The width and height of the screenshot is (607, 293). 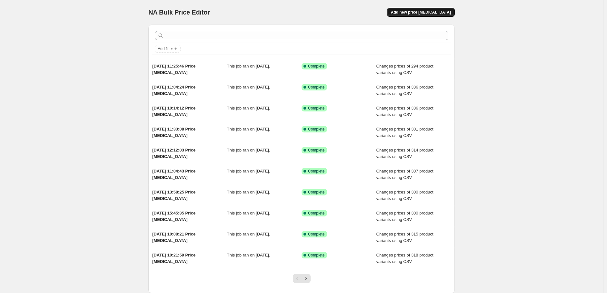 I want to click on span: Add filter, so click(x=165, y=49).